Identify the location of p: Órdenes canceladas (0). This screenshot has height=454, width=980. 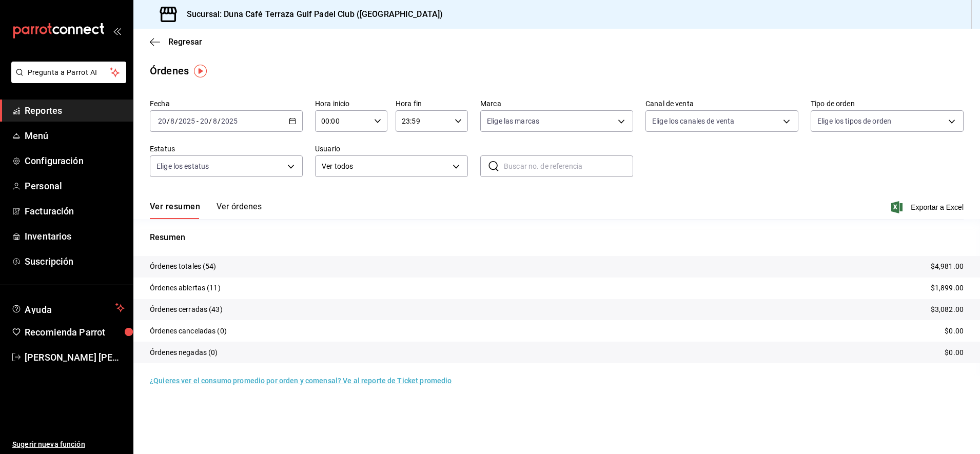
(188, 331).